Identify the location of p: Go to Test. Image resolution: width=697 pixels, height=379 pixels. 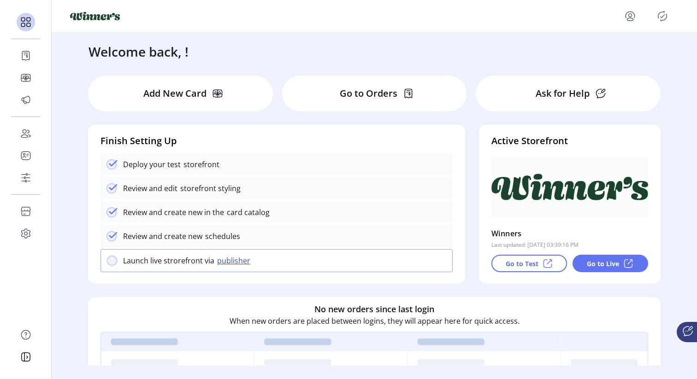
(522, 264).